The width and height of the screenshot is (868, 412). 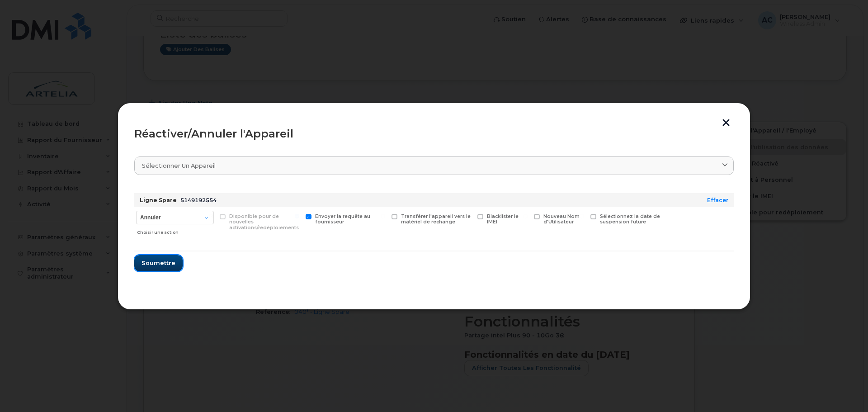 What do you see at coordinates (343, 219) in the screenshot?
I see `span: Envoyer la requête au fournisseur` at bounding box center [343, 219].